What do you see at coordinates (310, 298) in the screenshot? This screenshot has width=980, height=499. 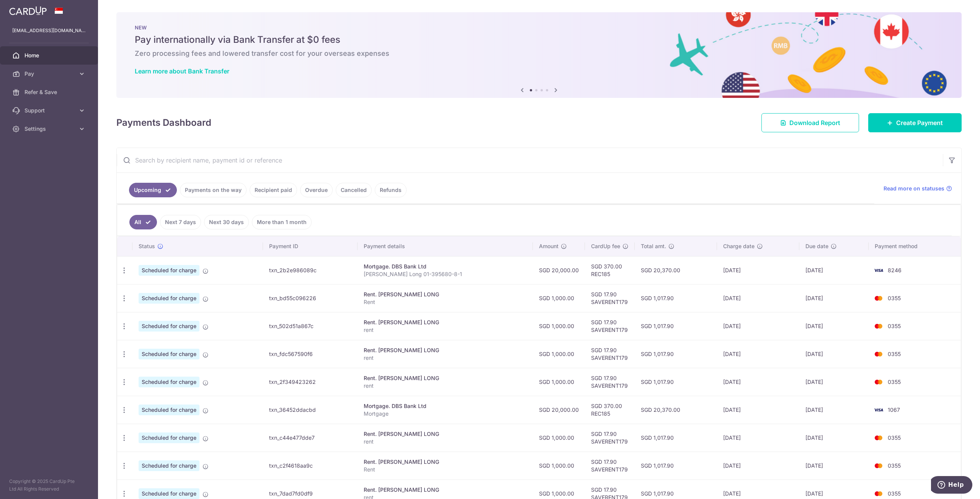 I see `td: txn_bd55c096226` at bounding box center [310, 298].